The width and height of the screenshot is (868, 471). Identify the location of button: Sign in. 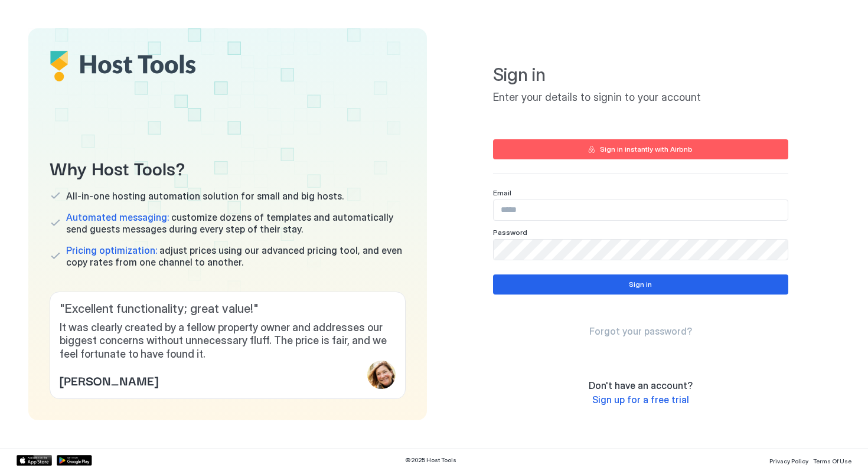
(641, 285).